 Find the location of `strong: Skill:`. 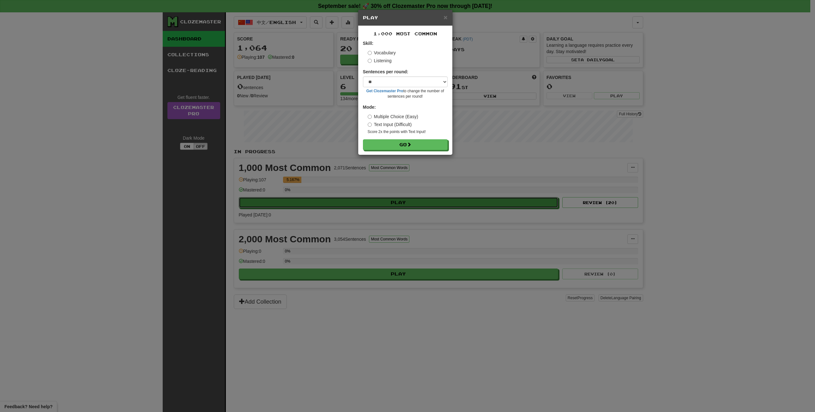

strong: Skill: is located at coordinates (368, 43).